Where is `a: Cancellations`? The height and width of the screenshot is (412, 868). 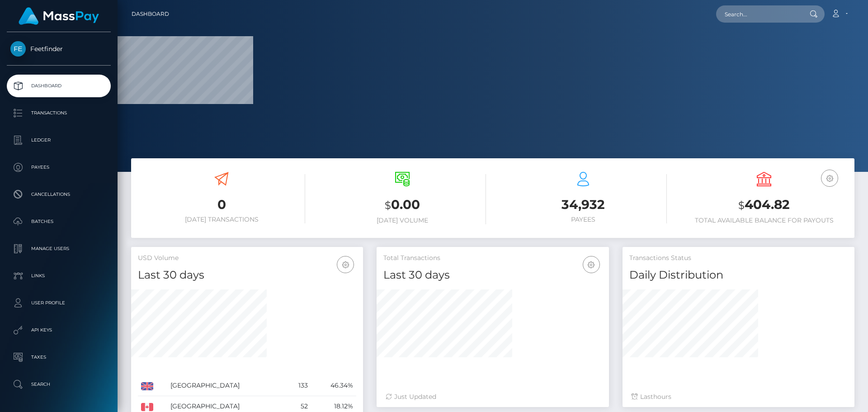 a: Cancellations is located at coordinates (58, 195).